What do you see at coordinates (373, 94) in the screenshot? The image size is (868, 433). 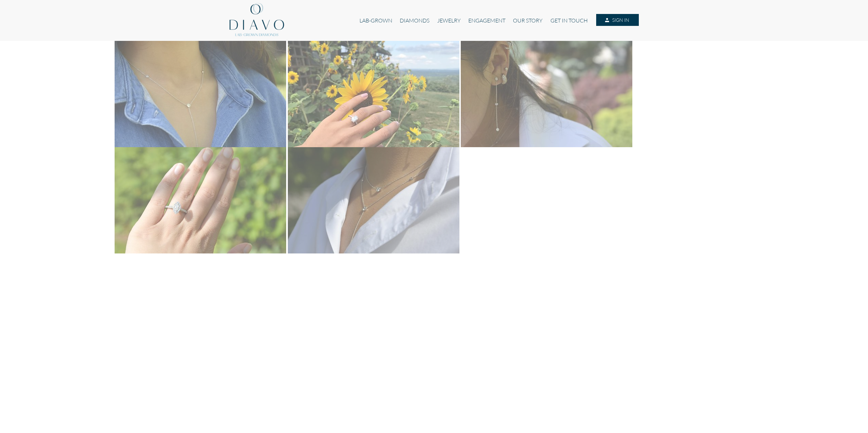 I see `img: Diavo Lab-grown diamond ring` at bounding box center [373, 94].